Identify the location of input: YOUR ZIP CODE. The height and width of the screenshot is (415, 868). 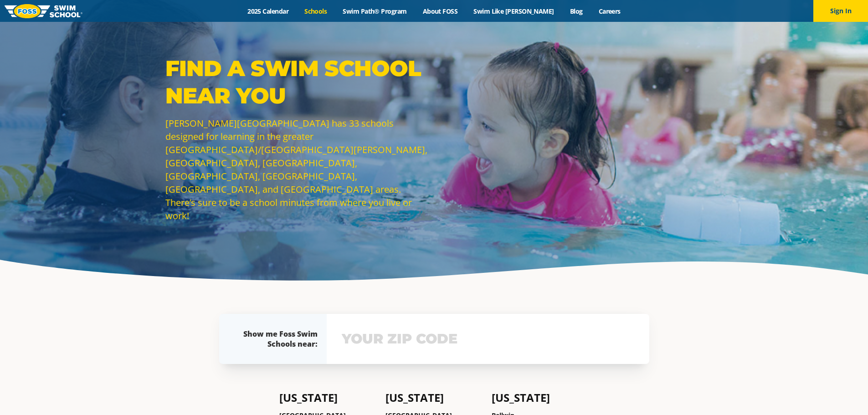
(488, 339).